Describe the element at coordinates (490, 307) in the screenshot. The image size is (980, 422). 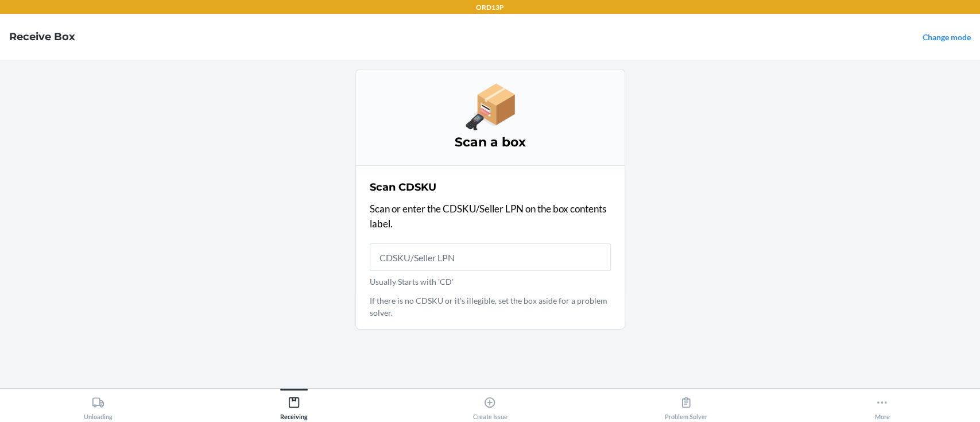
I see `p: If there is no CDSKU or it's illegible, set the box aside for a problem solver.` at that location.